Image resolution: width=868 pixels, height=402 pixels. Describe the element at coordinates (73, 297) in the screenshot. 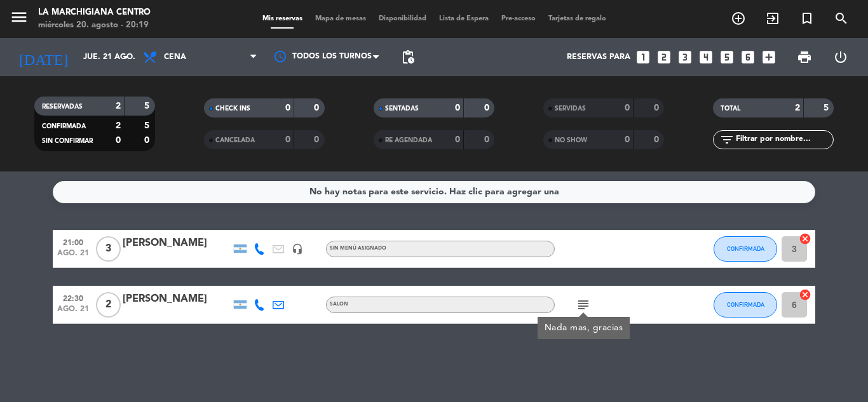

I see `span: 22:30` at that location.